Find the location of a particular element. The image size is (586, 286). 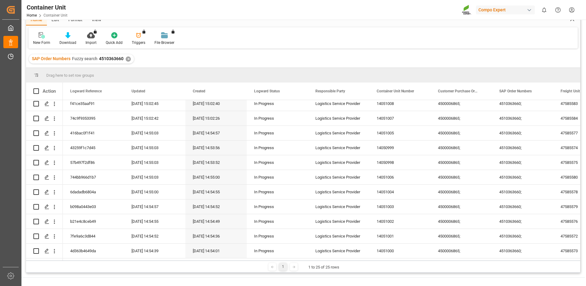

button: show 0 new notifications is located at coordinates (544, 10).